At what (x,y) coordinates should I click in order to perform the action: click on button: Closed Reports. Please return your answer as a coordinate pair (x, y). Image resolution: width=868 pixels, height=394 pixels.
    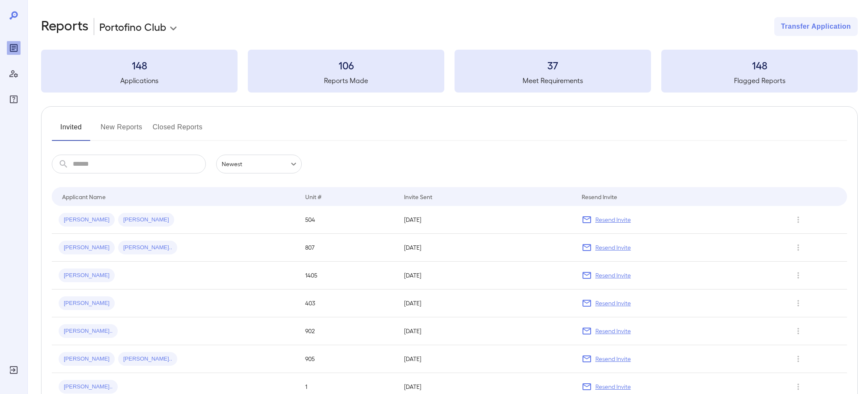
    Looking at the image, I should click on (178, 131).